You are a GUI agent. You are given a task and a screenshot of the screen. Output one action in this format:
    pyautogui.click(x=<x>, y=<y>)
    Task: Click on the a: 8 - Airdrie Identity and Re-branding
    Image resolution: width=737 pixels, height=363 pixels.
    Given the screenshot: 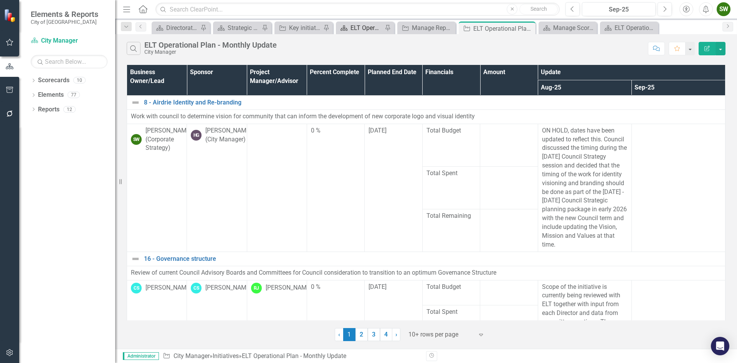 What is the action you would take?
    pyautogui.click(x=433, y=103)
    